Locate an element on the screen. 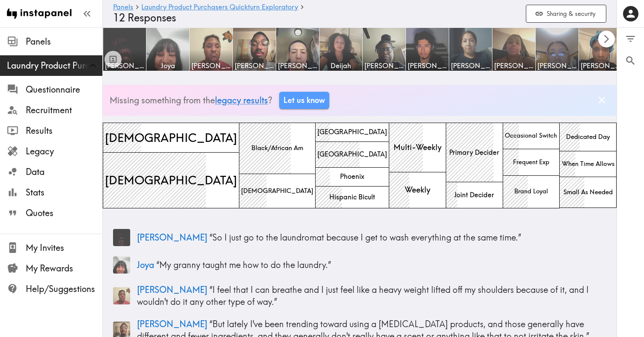  p: Missing something from the ? is located at coordinates (191, 101).